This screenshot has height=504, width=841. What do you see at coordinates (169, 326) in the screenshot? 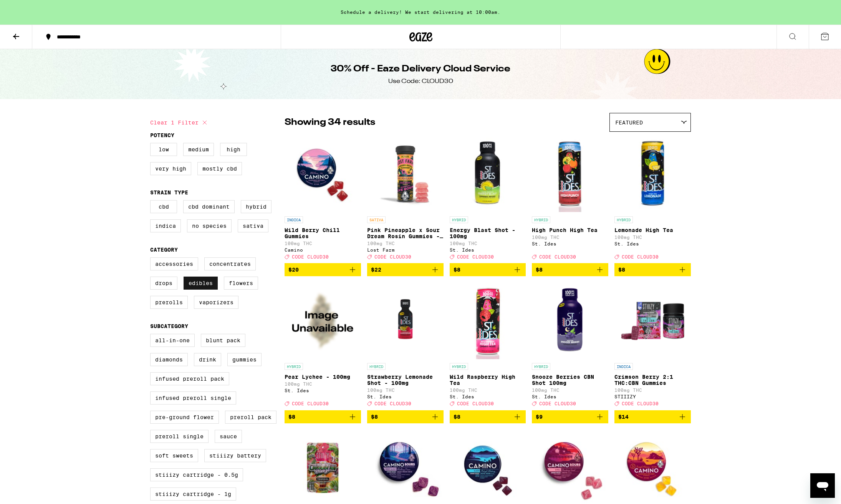
I see `legend: Subcategory` at bounding box center [169, 326].